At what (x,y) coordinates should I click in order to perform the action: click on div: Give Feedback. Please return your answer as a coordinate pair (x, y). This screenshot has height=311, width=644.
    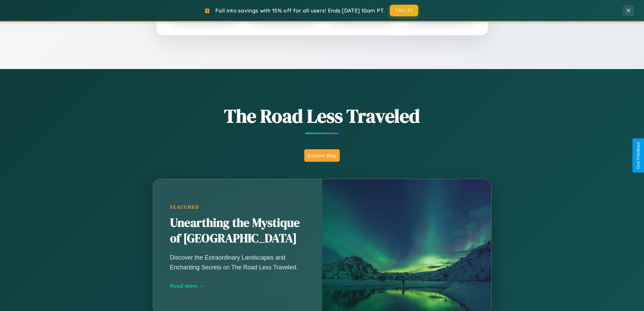
    Looking at the image, I should click on (638, 156).